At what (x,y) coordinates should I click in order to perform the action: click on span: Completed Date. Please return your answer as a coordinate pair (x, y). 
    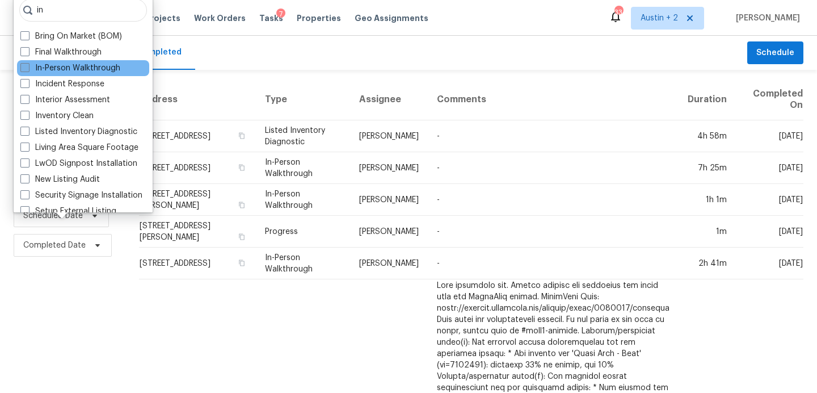
    Looking at the image, I should click on (54, 245).